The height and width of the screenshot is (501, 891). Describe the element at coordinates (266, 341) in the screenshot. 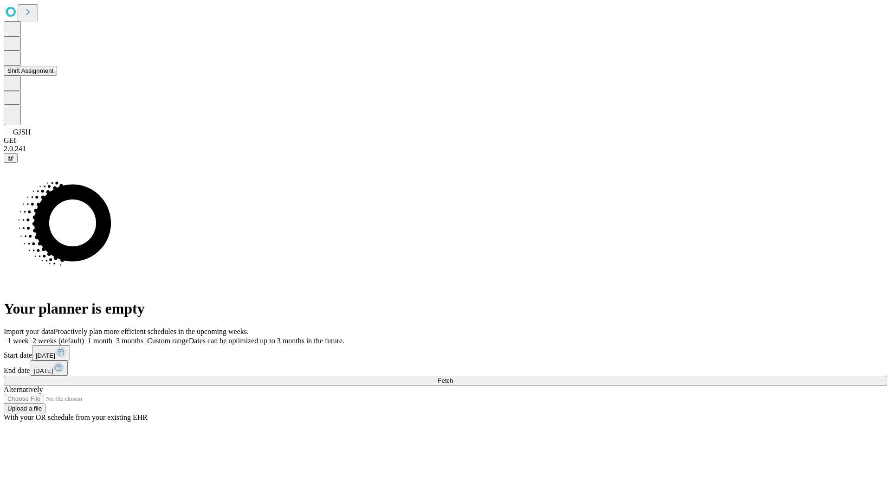

I see `span: Dates can be optimized up to 3 months in the future.` at that location.